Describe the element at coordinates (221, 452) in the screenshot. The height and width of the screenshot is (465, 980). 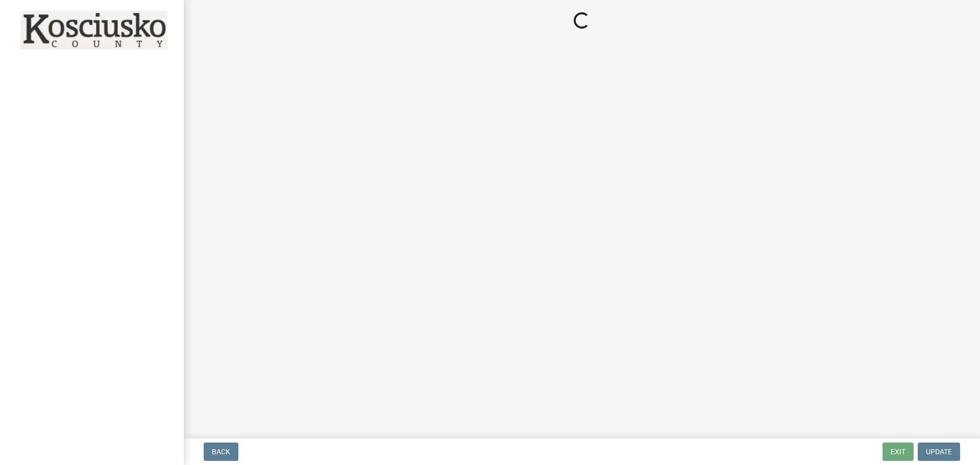
I see `span: Back` at that location.